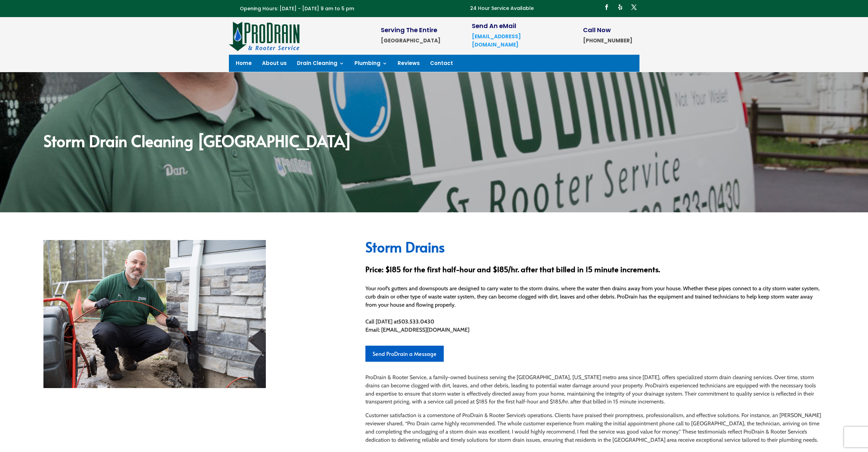 The height and width of the screenshot is (452, 868). I want to click on a: Contact, so click(442, 65).